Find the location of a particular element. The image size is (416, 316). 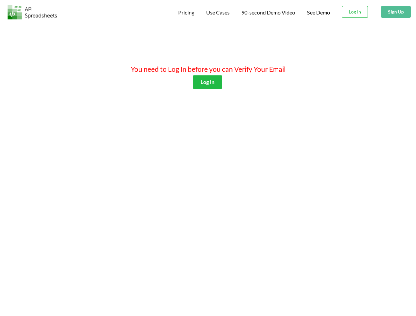

span: 90-second Demo Video is located at coordinates (268, 13).